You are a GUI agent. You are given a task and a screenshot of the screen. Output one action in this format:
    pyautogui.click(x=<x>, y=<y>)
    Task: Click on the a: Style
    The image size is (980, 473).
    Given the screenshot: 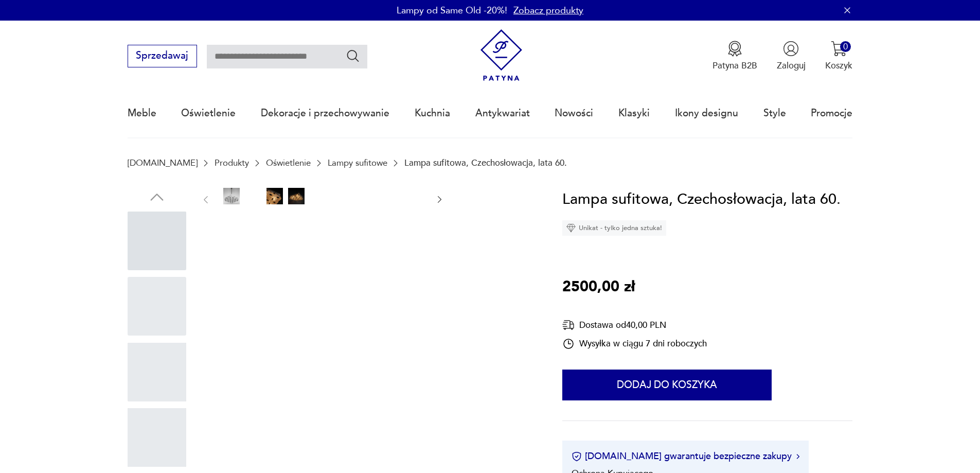 What is the action you would take?
    pyautogui.click(x=775, y=113)
    